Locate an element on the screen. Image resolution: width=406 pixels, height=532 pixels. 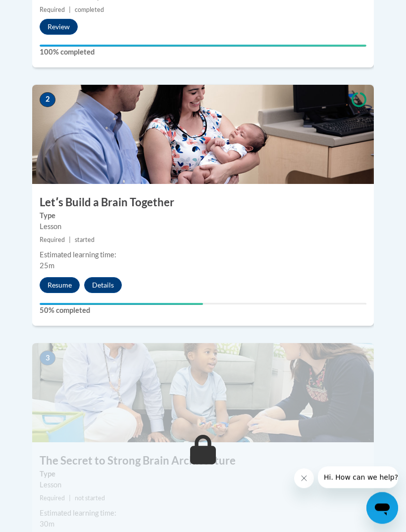
span: 30m is located at coordinates (47, 524).